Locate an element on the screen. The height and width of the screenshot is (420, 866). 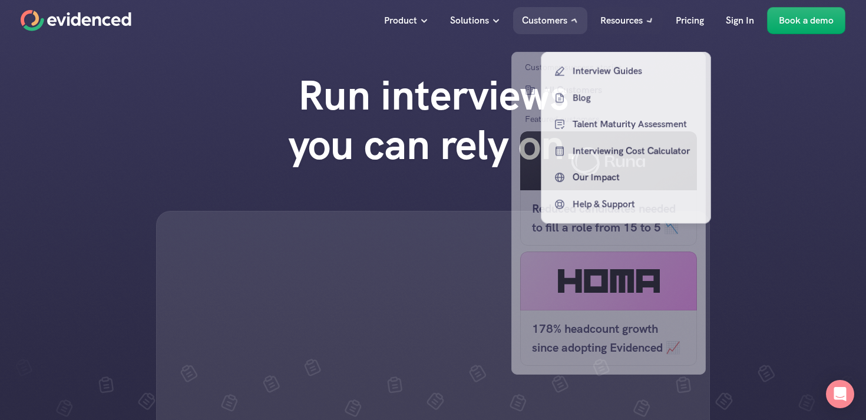
p: Product is located at coordinates (401, 21).